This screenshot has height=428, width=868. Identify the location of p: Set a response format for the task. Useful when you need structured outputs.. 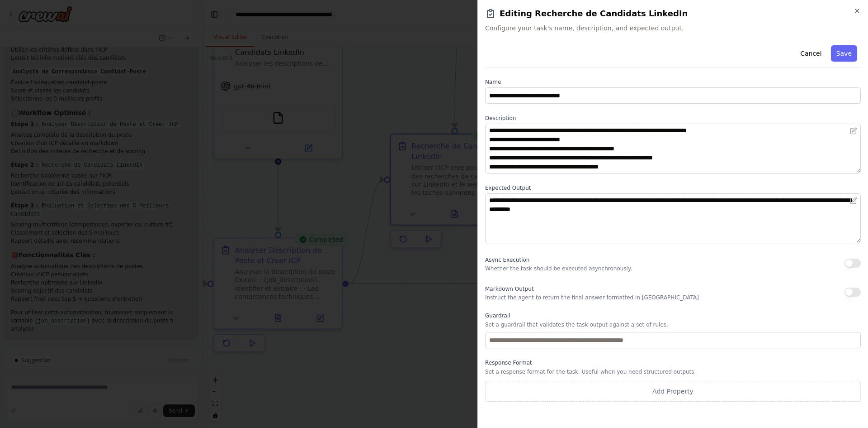
(673, 372).